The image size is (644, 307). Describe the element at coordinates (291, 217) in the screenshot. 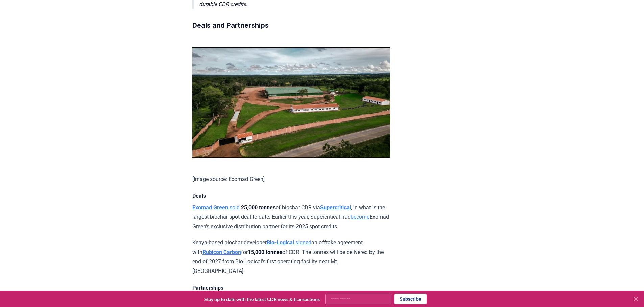

I see `p: of biochar CDR via , in what is the largest biochar spot deal to date. Earlier this year, Supercr...` at that location.